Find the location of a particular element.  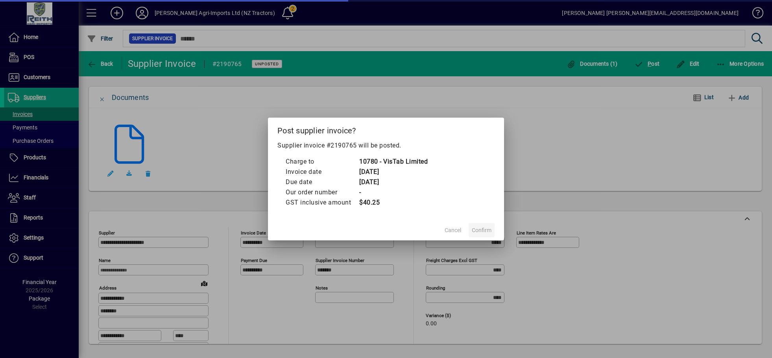

td: GST inclusive amount is located at coordinates (322, 203).